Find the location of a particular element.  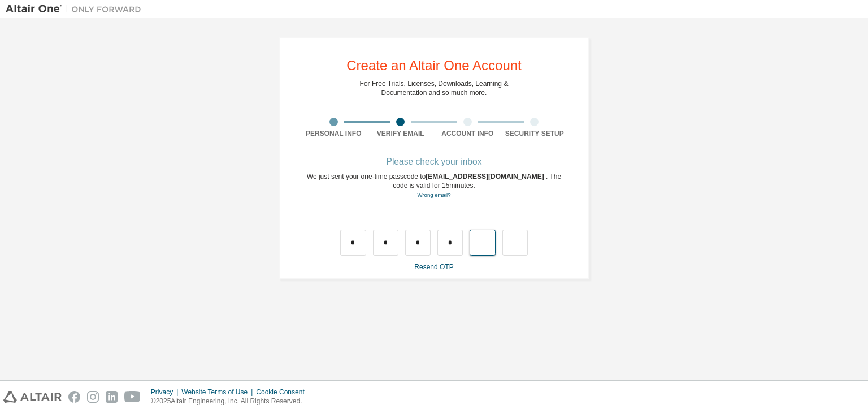

div: Please check your inbox is located at coordinates (434, 162).